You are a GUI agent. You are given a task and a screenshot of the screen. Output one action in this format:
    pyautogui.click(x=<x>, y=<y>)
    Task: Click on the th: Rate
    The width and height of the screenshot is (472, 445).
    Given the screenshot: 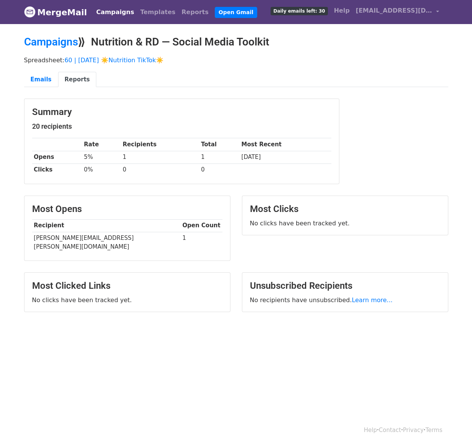 What is the action you would take?
    pyautogui.click(x=102, y=144)
    